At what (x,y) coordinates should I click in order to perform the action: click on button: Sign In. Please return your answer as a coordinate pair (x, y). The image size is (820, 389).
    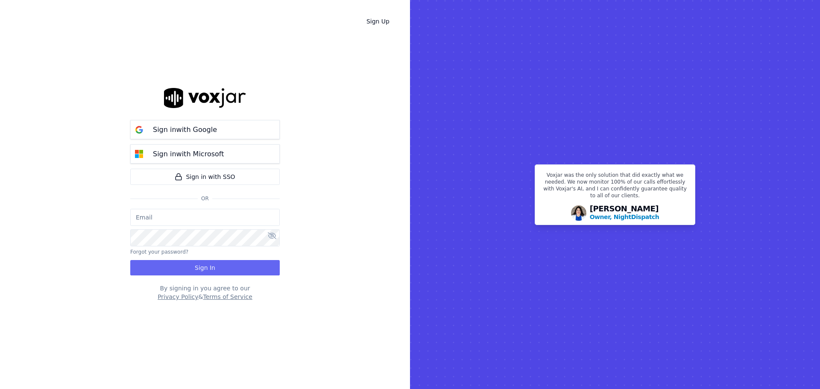
    Looking at the image, I should click on (205, 268).